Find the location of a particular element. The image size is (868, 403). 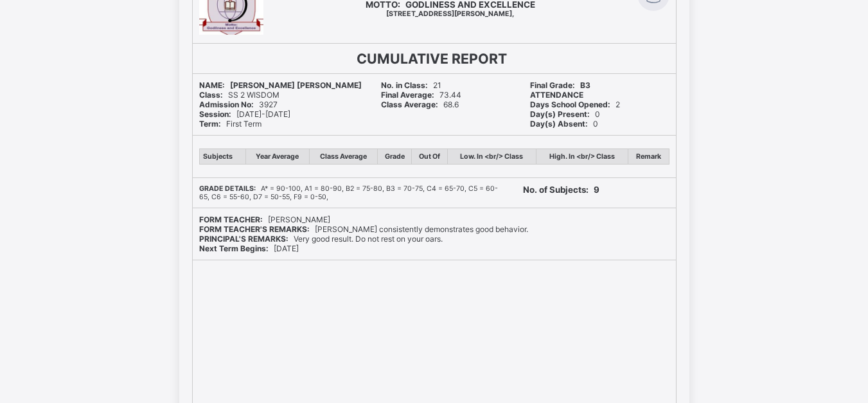

th: Year Average is located at coordinates (277, 156).